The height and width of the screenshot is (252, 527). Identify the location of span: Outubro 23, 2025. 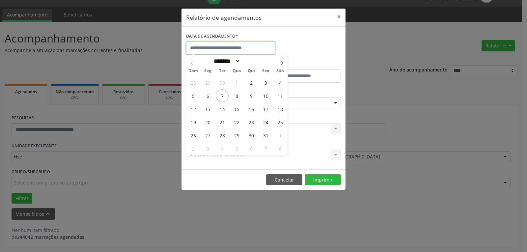
(251, 122).